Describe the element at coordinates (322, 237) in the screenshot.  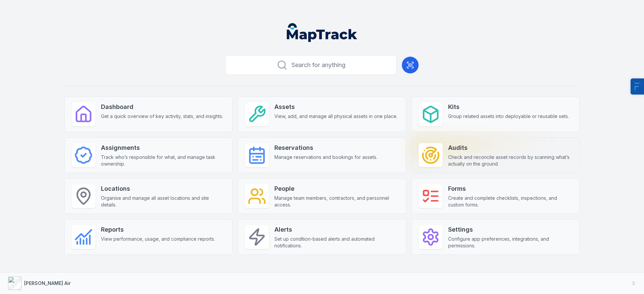
I see `a: AlertsSet up condition-based alerts and automated notifications.` at that location.